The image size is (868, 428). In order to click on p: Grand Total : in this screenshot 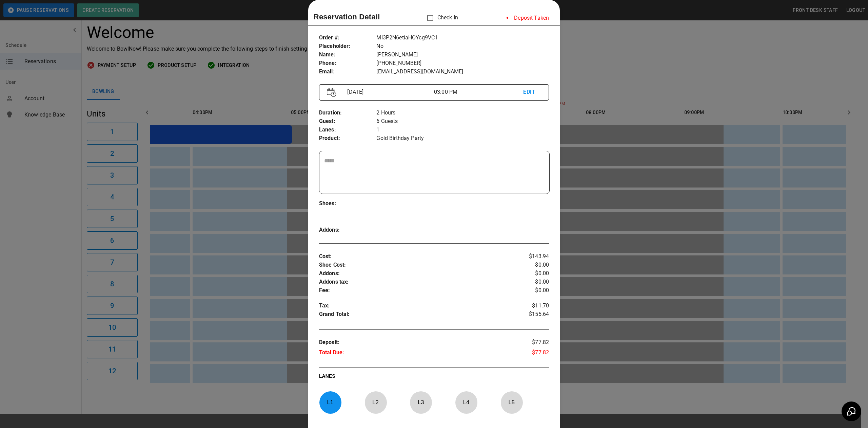, I will do `click(415, 315)`.